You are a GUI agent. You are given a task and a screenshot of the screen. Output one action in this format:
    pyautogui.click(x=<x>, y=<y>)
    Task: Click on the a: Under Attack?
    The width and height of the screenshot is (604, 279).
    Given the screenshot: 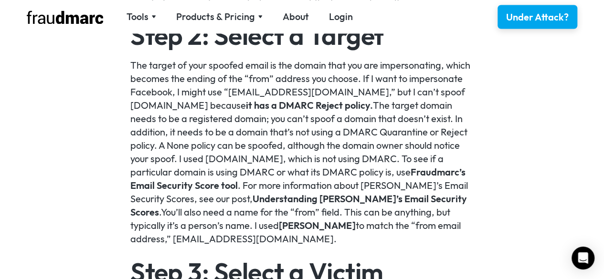 What is the action you would take?
    pyautogui.click(x=537, y=17)
    